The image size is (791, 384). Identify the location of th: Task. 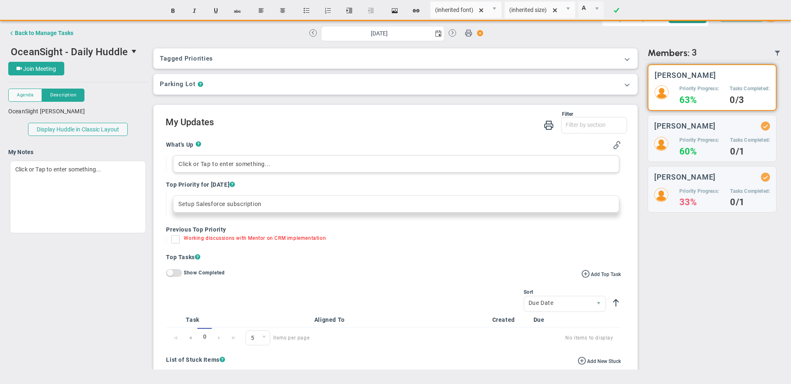
(230, 320).